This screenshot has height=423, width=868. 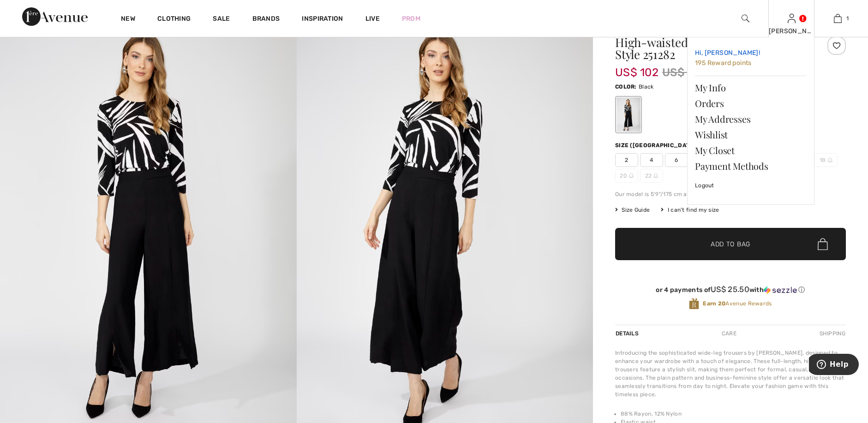 I want to click on span: US$ 25.50, so click(x=730, y=289).